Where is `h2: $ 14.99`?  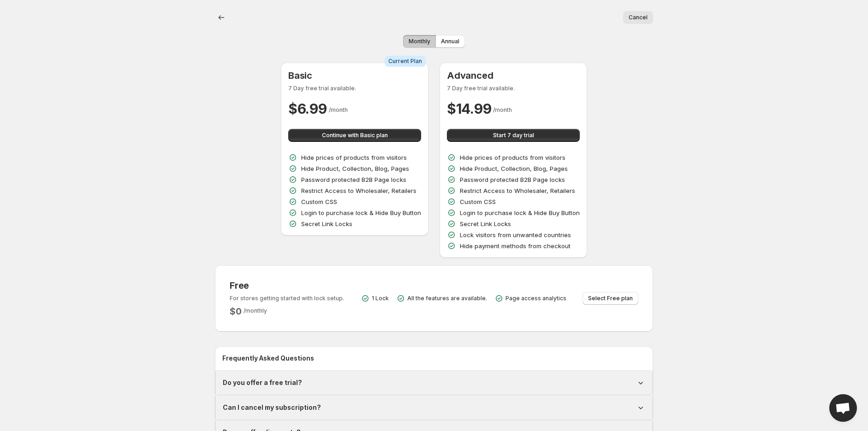
h2: $ 14.99 is located at coordinates (469, 108).